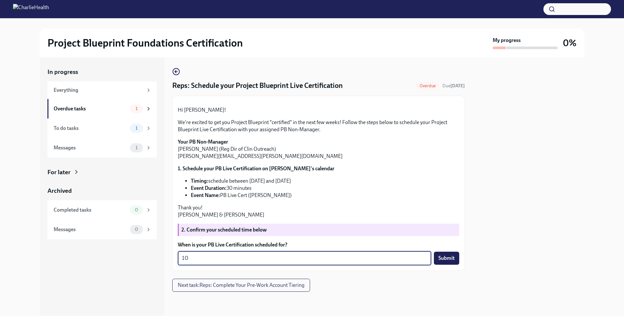  What do you see at coordinates (507, 40) in the screenshot?
I see `strong: My progress` at bounding box center [507, 40].